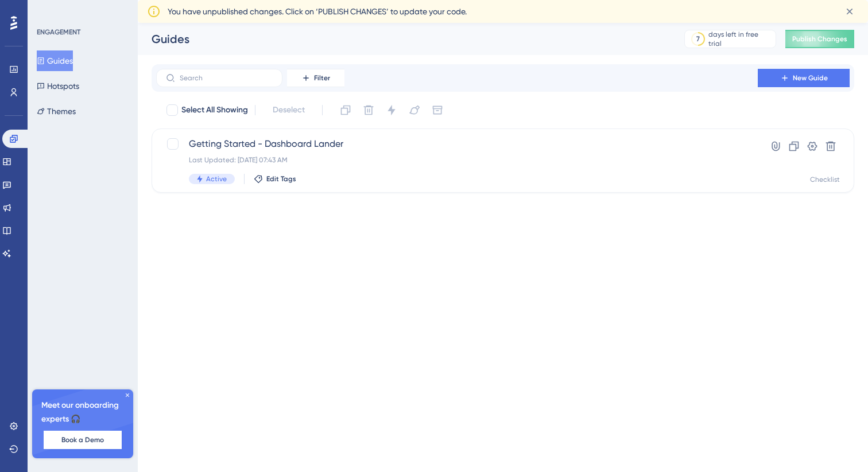  Describe the element at coordinates (322, 78) in the screenshot. I see `span: Filter` at that location.